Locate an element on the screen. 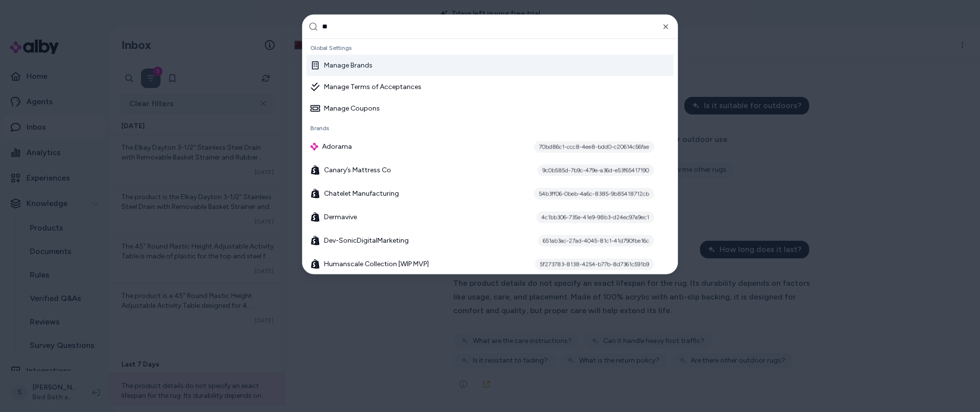  div: 54b3ff06-0beb-4a6c-8385-9b85418712cb is located at coordinates (594, 194).